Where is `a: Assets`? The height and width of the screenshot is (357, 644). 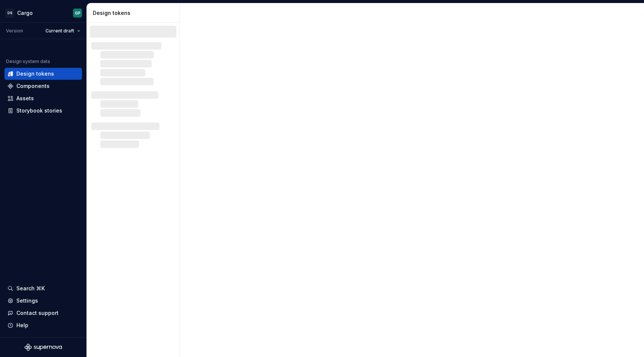 a: Assets is located at coordinates (43, 98).